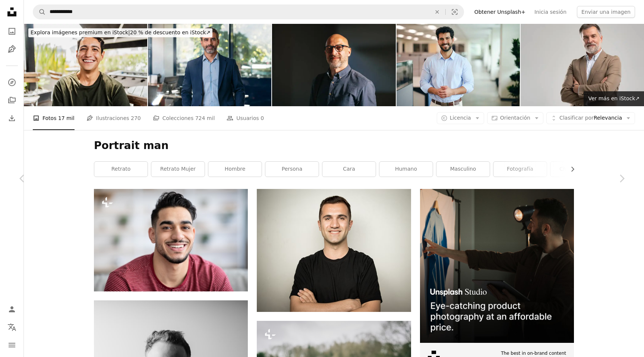 This screenshot has width=644, height=357. What do you see at coordinates (333, 250) in the screenshot?
I see `img: Hombre con camiseta negra de cuello redondo` at bounding box center [333, 250].